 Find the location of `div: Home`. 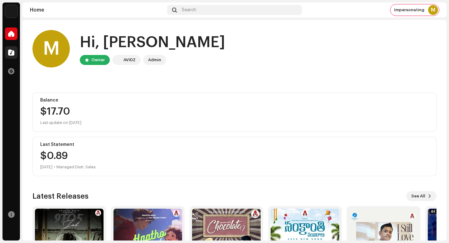

div: Home is located at coordinates (97, 10).